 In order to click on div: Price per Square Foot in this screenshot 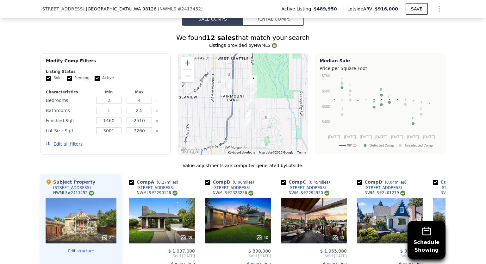, I will do `click(380, 68)`.